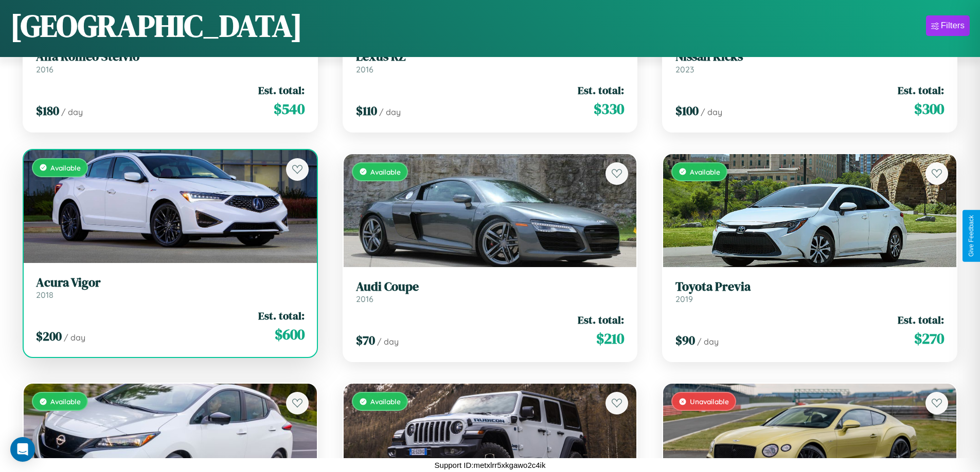 The image size is (980, 472). Describe the element at coordinates (170, 56) in the screenshot. I see `h3: Alfa Romeo Stelvio` at that location.